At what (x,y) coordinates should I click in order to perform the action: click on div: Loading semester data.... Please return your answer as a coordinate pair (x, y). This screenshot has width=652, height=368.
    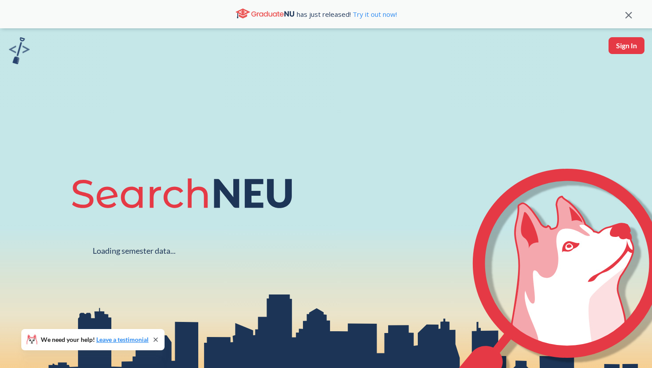
    Looking at the image, I should click on (134, 251).